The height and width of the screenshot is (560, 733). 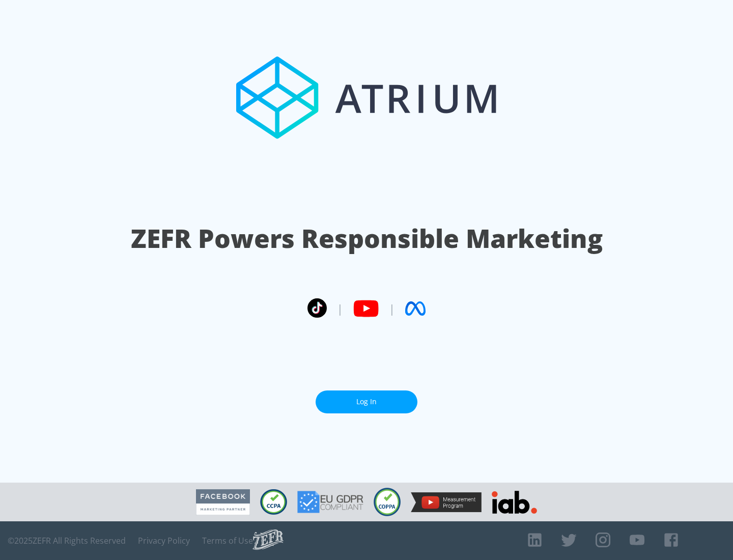 I want to click on a: Privacy Policy, so click(x=164, y=541).